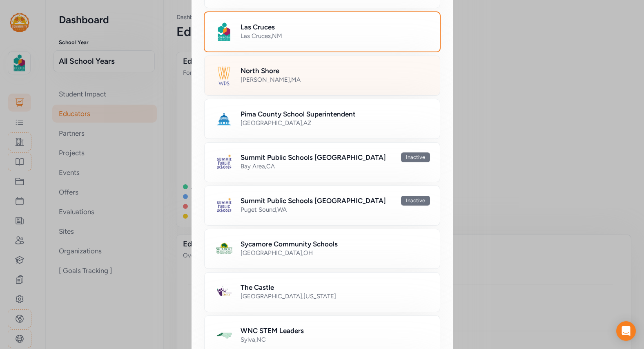 The width and height of the screenshot is (644, 349). What do you see at coordinates (257, 287) in the screenshot?
I see `h2: The Castle` at bounding box center [257, 287].